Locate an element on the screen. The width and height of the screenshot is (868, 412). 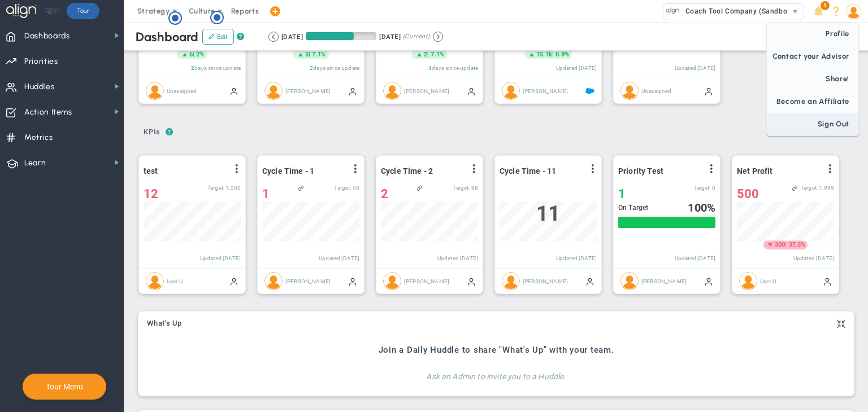
button: Go to previous period is located at coordinates (273, 37).